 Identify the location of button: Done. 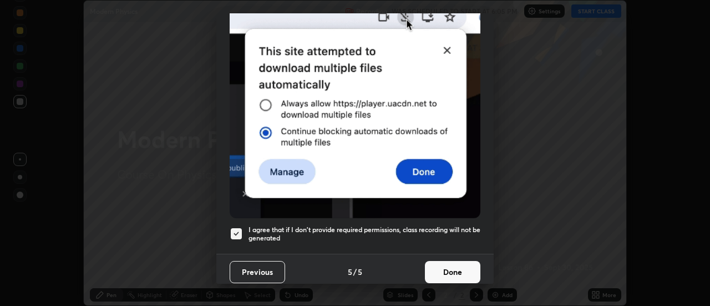
(453, 272).